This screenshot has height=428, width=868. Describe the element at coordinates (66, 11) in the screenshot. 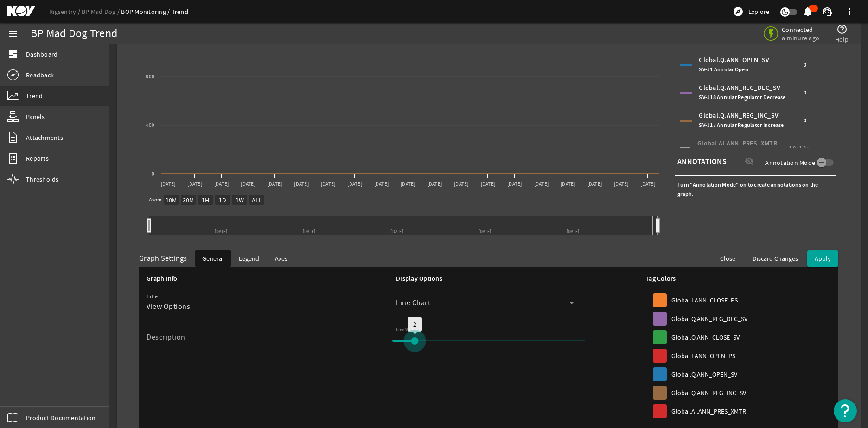

I see `a: Rigsentry` at that location.